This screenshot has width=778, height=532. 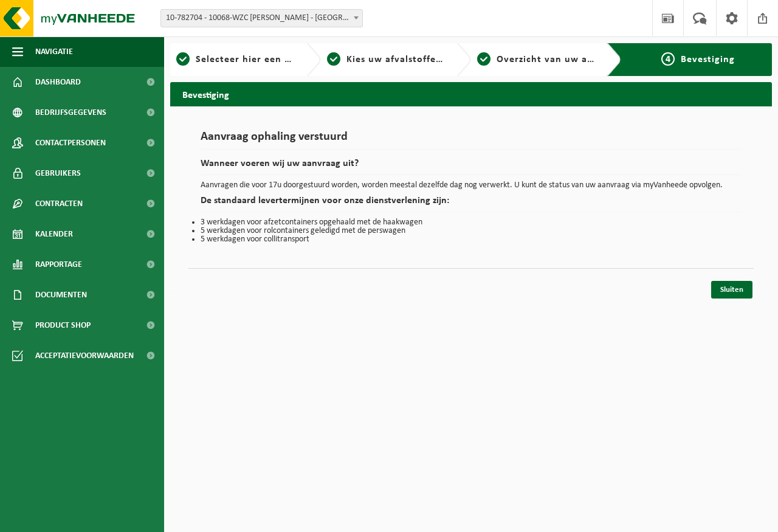 What do you see at coordinates (387, 60) in the screenshot?
I see `a: 2Kies uw afvalstoffen en recipiënten` at bounding box center [387, 60].